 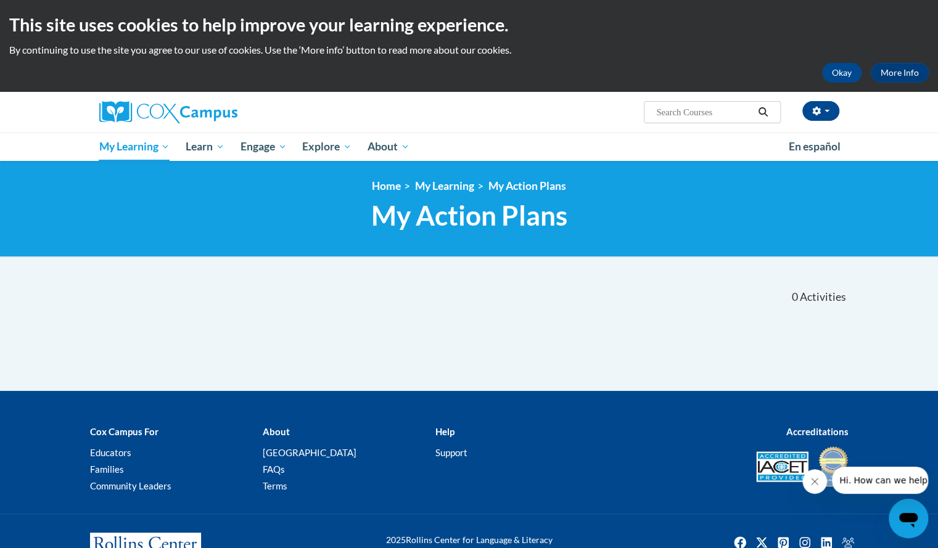 What do you see at coordinates (821, 111) in the screenshot?
I see `button: Account Settings` at bounding box center [821, 111].